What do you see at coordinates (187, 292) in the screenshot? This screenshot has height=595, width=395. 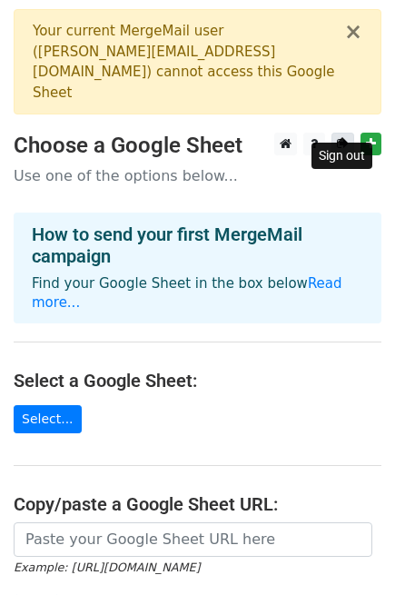 I see `a: Read more...` at bounding box center [187, 292].